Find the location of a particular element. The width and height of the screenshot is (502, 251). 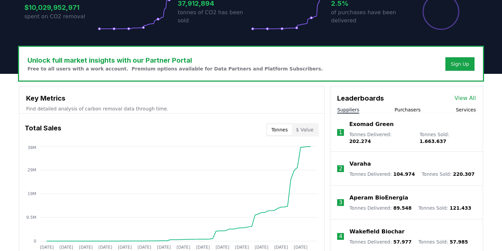

a: Exomad Green is located at coordinates (371, 124).